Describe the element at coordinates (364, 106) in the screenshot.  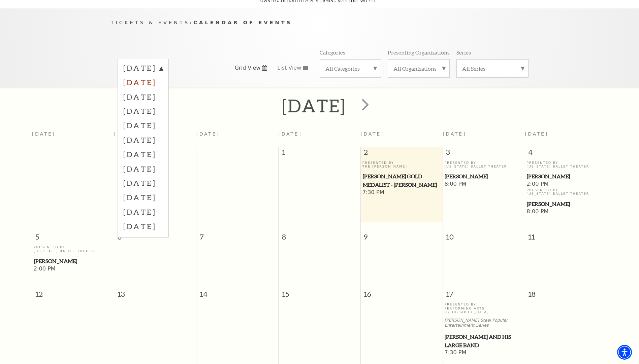
I see `button: next` at that location.